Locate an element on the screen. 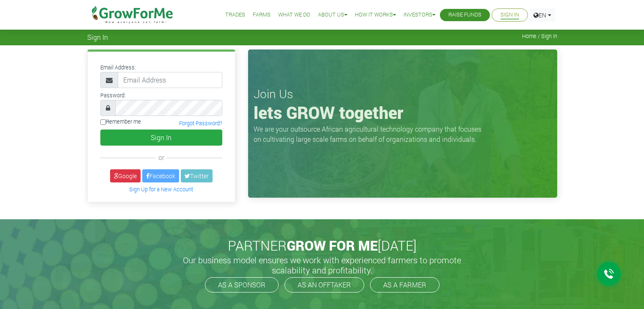 The width and height of the screenshot is (644, 309). a: AS A SPONSOR is located at coordinates (242, 285).